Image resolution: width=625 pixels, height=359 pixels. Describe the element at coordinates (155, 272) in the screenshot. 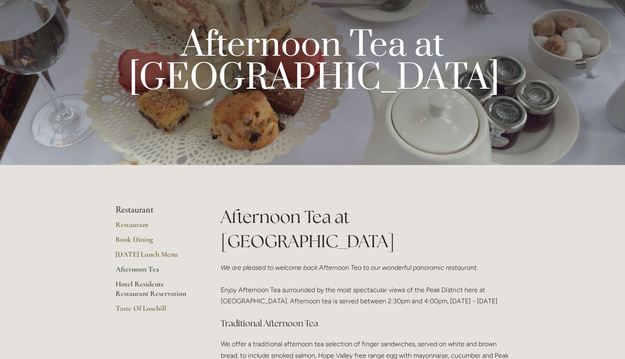

I see `a: Afternoon Tea` at that location.